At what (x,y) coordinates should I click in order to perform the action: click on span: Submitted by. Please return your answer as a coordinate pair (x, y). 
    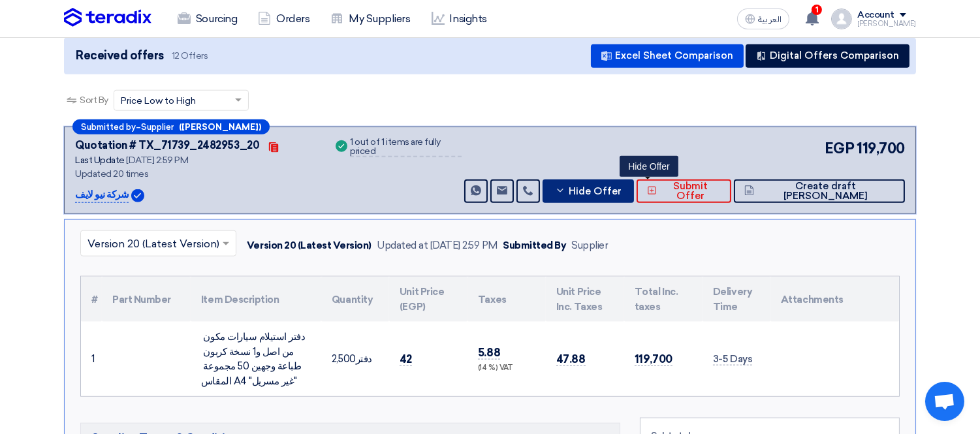
    Looking at the image, I should click on (109, 127).